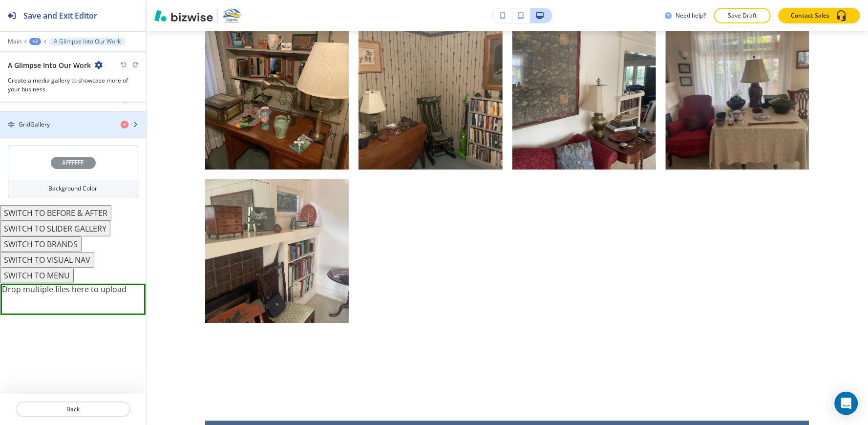 The height and width of the screenshot is (425, 868). Describe the element at coordinates (34, 124) in the screenshot. I see `h4: GridGallery` at that location.